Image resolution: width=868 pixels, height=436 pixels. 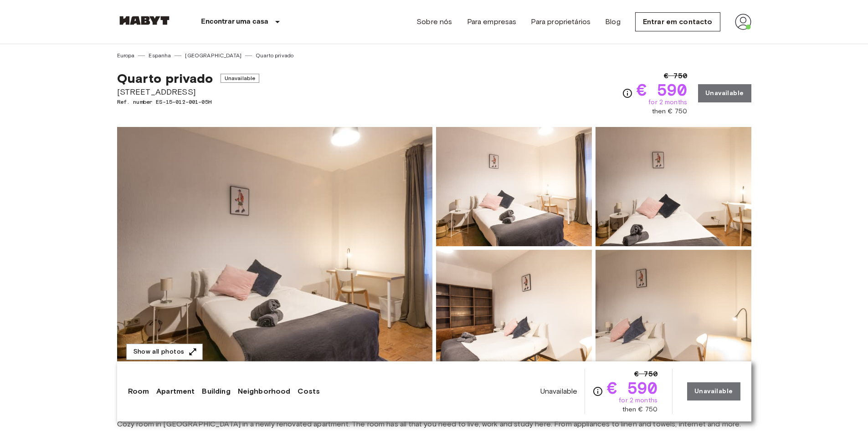 What do you see at coordinates (561, 22) in the screenshot?
I see `a: Para proprietários` at bounding box center [561, 22].